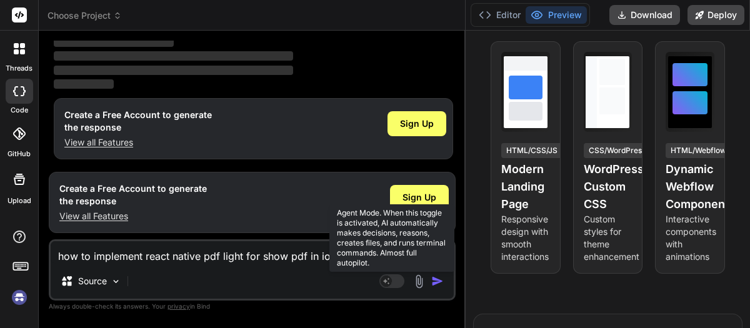  Describe the element at coordinates (499, 15) in the screenshot. I see `button: Editor` at that location.